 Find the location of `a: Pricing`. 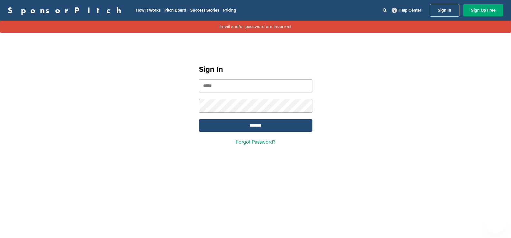

a: Pricing is located at coordinates (229, 10).